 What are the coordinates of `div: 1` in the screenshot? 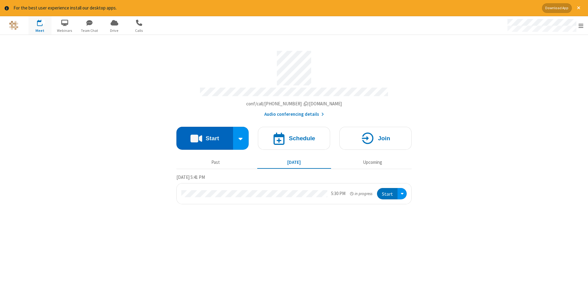 It's located at (43, 22).